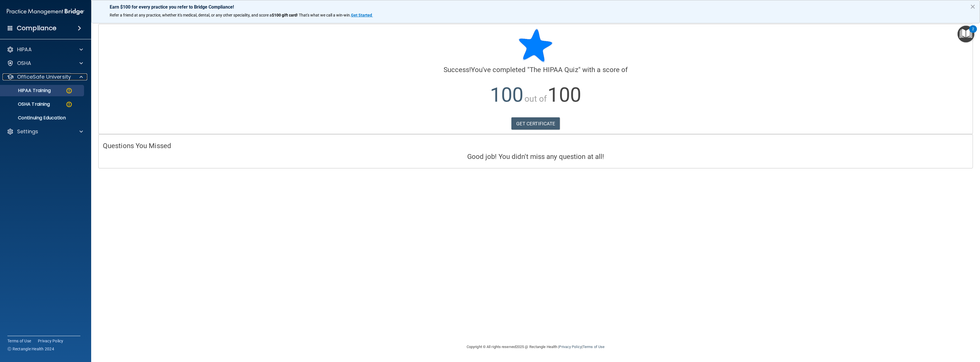  I want to click on p: HIPAA, so click(24, 50).